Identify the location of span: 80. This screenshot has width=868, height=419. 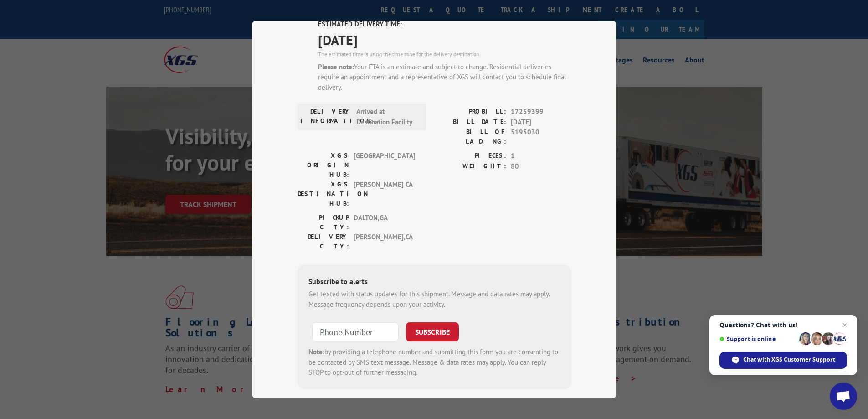
(541, 167).